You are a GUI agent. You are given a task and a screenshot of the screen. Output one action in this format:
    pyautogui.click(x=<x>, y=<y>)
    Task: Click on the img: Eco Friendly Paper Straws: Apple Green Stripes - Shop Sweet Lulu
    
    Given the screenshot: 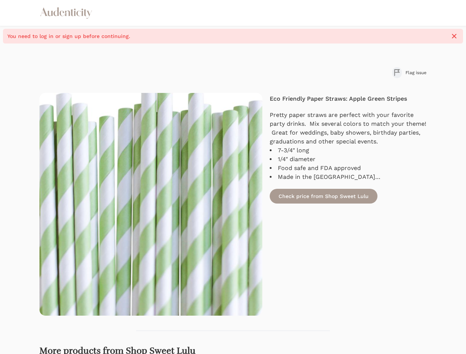 What is the action you would take?
    pyautogui.click(x=151, y=204)
    